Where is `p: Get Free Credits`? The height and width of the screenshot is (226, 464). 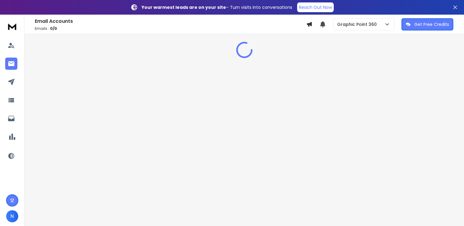
p: Get Free Credits is located at coordinates (432, 24).